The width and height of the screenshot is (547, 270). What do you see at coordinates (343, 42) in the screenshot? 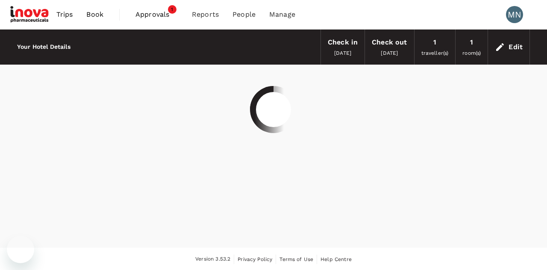
I see `div: Check in` at bounding box center [343, 42].